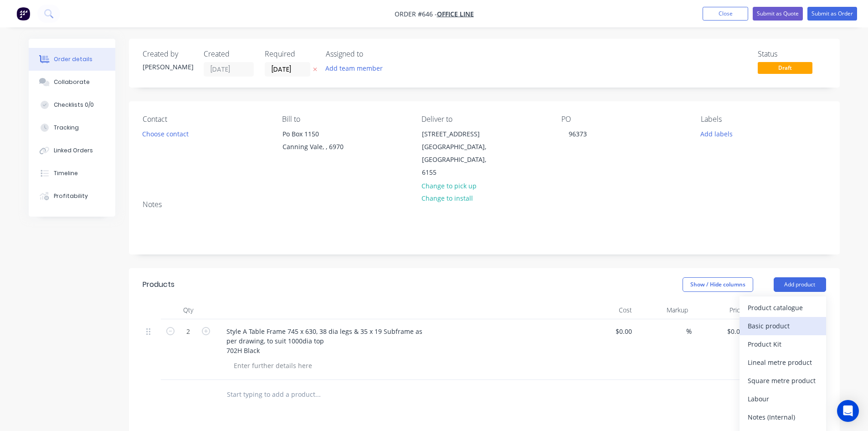  I want to click on div: Products, so click(159, 285).